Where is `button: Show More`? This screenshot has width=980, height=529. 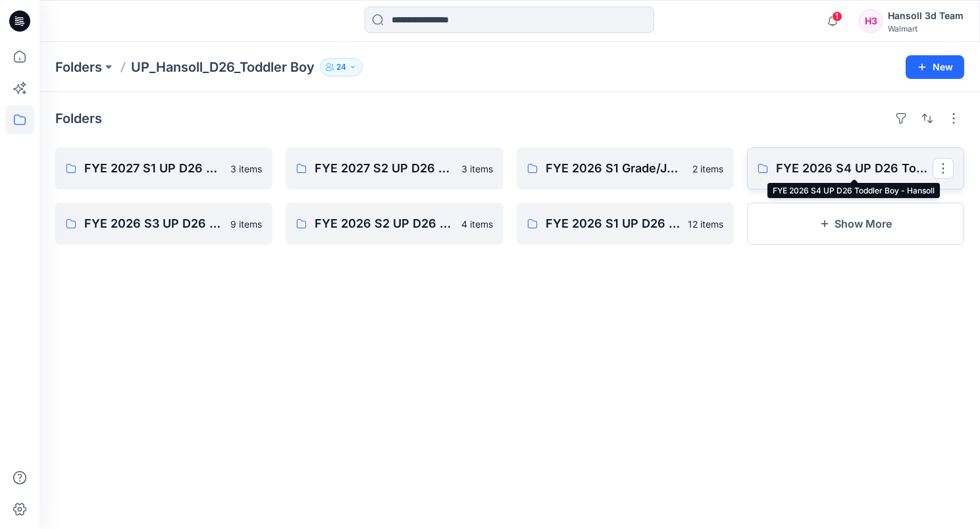
button: Show More is located at coordinates (856, 224).